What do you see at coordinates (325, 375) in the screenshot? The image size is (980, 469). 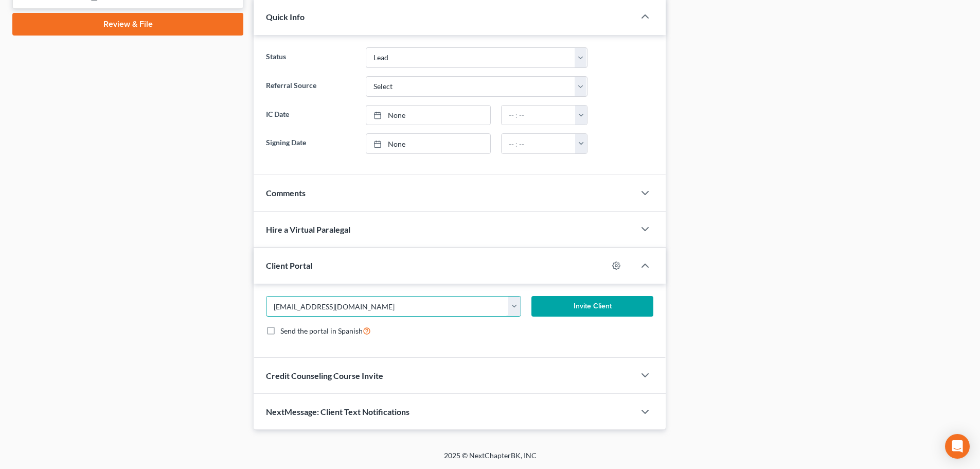 I see `span: Credit Counseling Course Invite` at bounding box center [325, 375].